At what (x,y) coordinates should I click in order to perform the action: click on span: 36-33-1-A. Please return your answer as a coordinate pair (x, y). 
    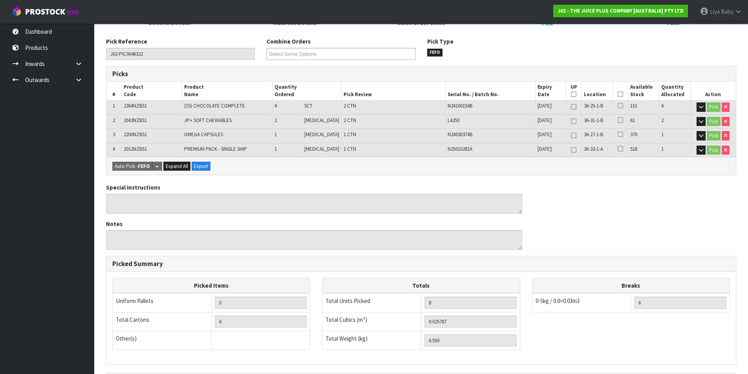
    Looking at the image, I should click on (593, 149).